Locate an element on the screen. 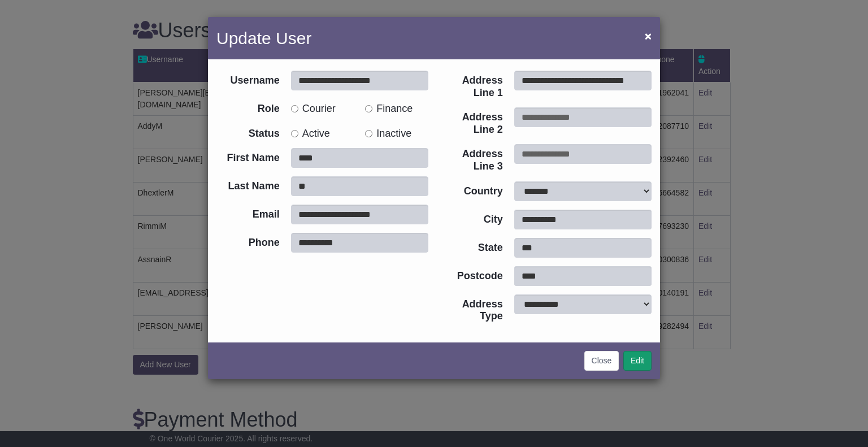  label: First Name is located at coordinates (248, 158).